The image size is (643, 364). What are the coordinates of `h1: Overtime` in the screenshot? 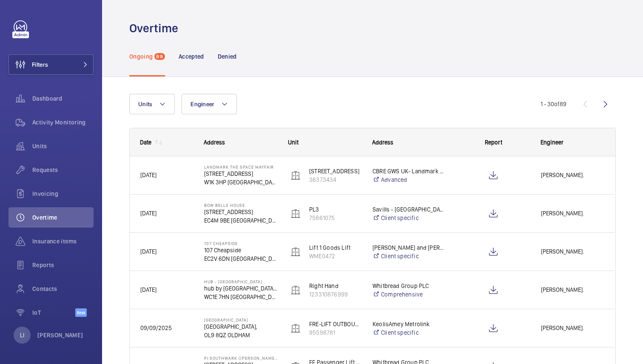 It's located at (156, 28).